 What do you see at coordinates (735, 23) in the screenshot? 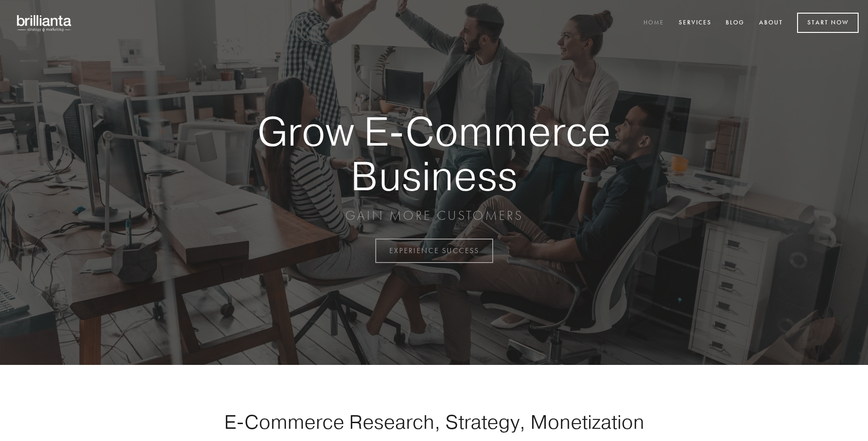
I see `a: Blog` at bounding box center [735, 23].